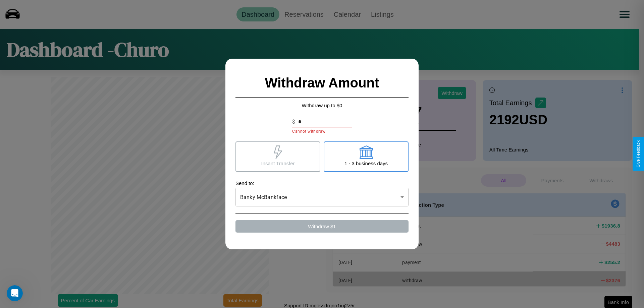 The width and height of the screenshot is (644, 308). What do you see at coordinates (321, 132) in the screenshot?
I see `p: Cannot withdraw` at bounding box center [321, 132].